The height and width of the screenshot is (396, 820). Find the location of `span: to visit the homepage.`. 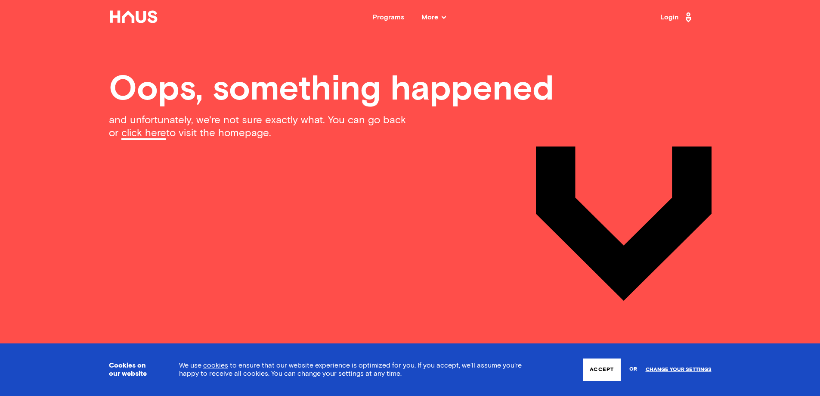

span: to visit the homepage. is located at coordinates (219, 133).